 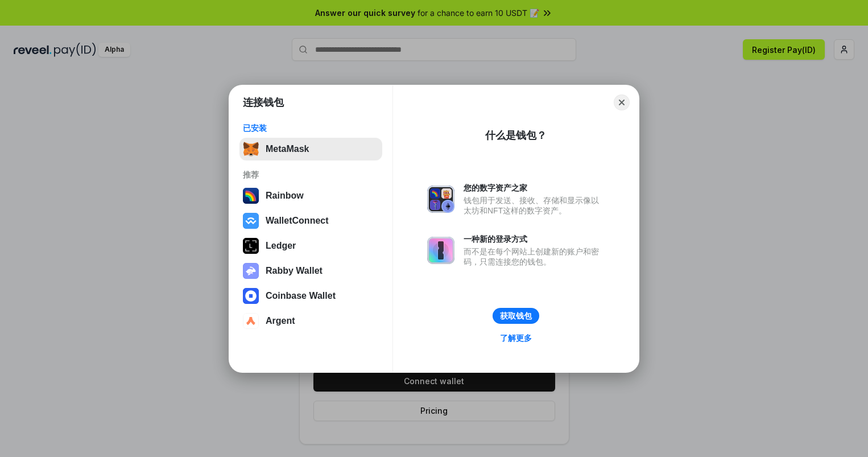 What do you see at coordinates (251, 246) in the screenshot?
I see `img: svg+xml,%3Csvg%20xmlns%3D%22http%3A%2F%2Fwww.w3.org%2F2000%2Fsvg%22%20width%3D%2228%22%20height%3...` at bounding box center [251, 246].